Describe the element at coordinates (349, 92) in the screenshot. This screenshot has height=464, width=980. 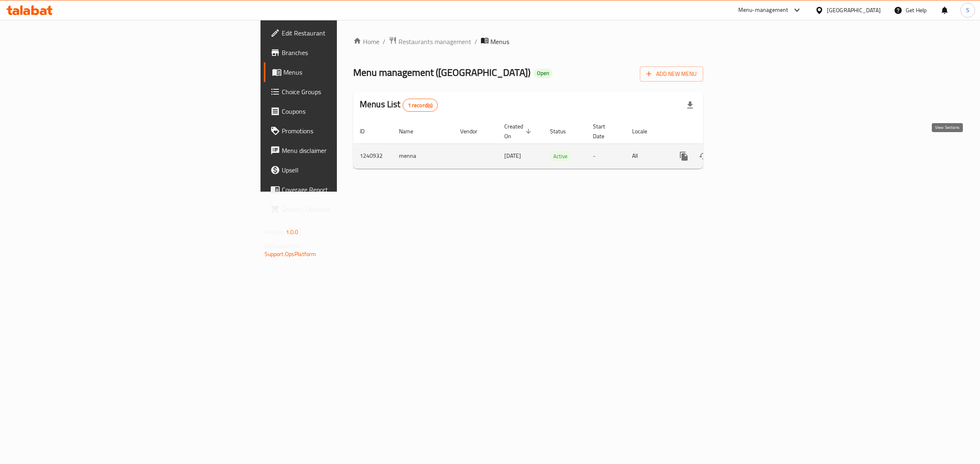
I see `span: Choice Groups` at that location.